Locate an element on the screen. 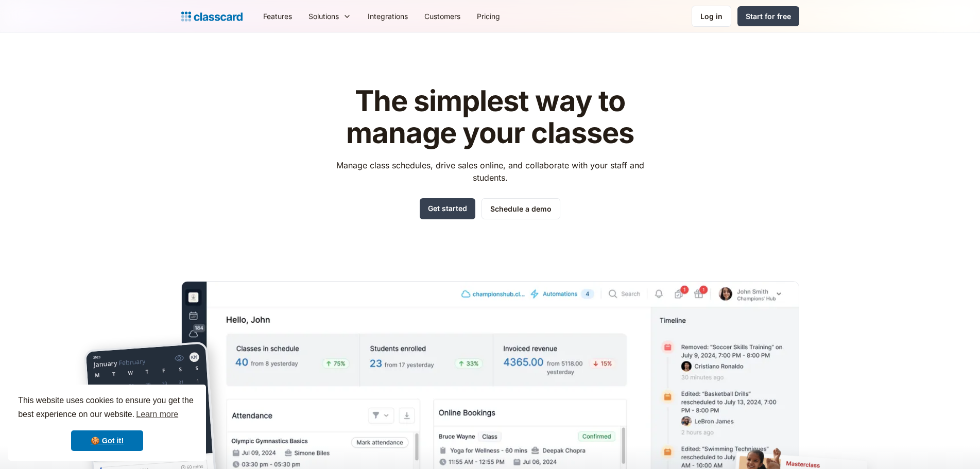 This screenshot has width=980, height=469. span: This website uses cookies to ensure you get the best experience on our website. is located at coordinates (107, 408).